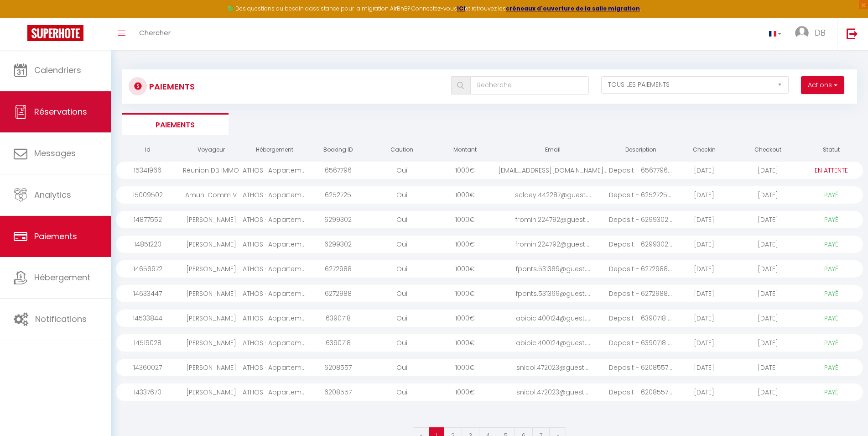 The image size is (868, 436). I want to click on a: créneaux d'ouverture de la salle migration, so click(573, 8).